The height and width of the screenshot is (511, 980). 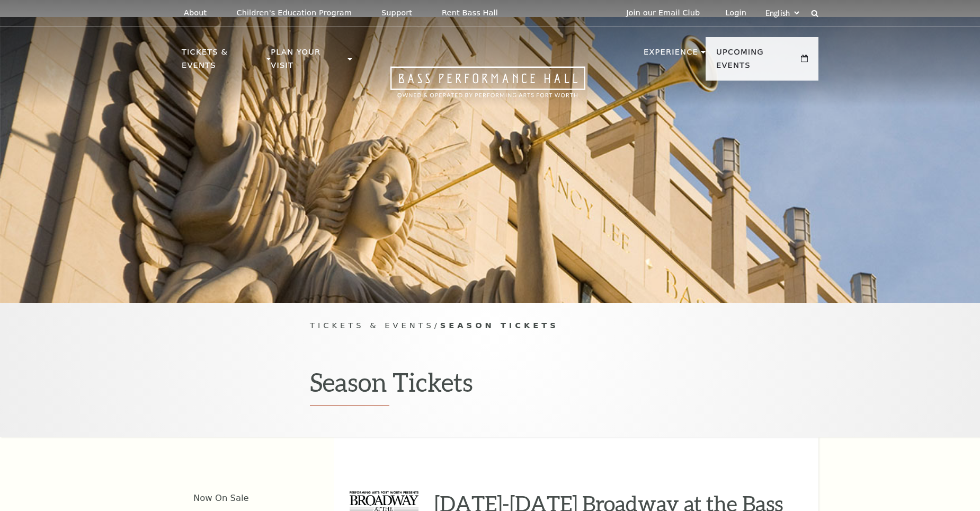 I want to click on p: Experience, so click(x=670, y=55).